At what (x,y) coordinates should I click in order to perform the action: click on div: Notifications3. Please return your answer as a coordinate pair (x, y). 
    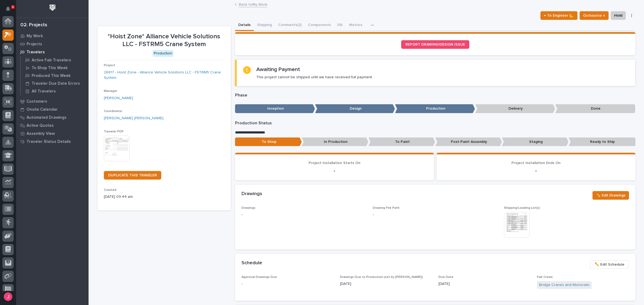
    Looking at the image, I should click on (10, 11).